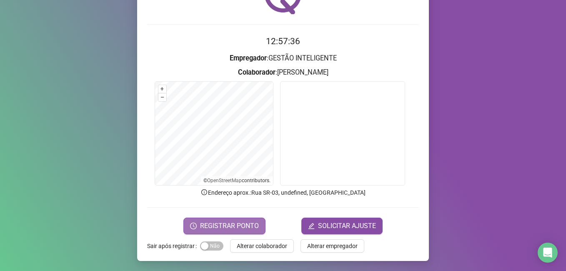 This screenshot has width=566, height=271. Describe the element at coordinates (332, 246) in the screenshot. I see `span: Alterar empregador` at that location.